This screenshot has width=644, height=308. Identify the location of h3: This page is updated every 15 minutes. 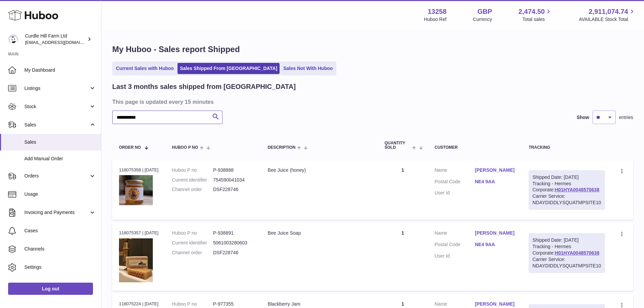
(372, 102).